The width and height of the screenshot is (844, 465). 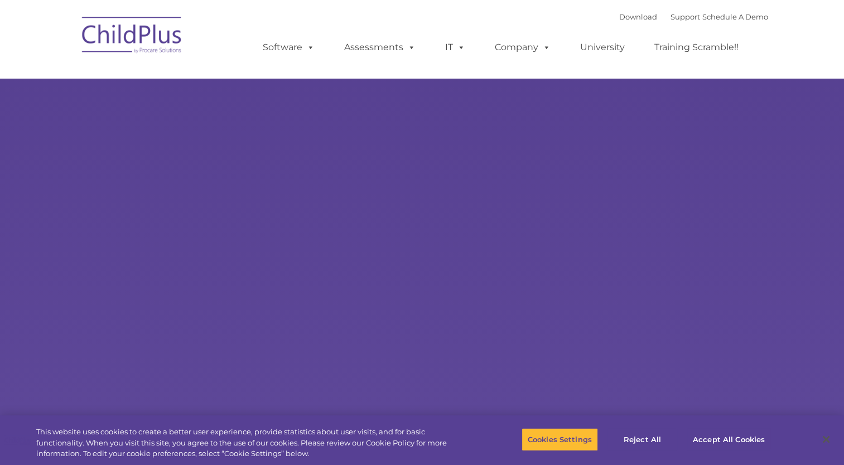 What do you see at coordinates (728, 439) in the screenshot?
I see `button: Accept All Cookies` at bounding box center [728, 439].